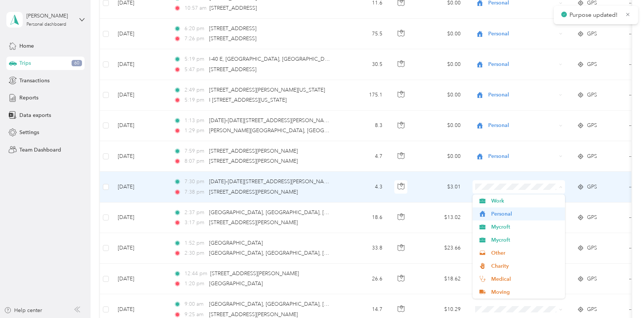  What do you see at coordinates (526, 266) in the screenshot?
I see `span: Charity` at bounding box center [526, 266].